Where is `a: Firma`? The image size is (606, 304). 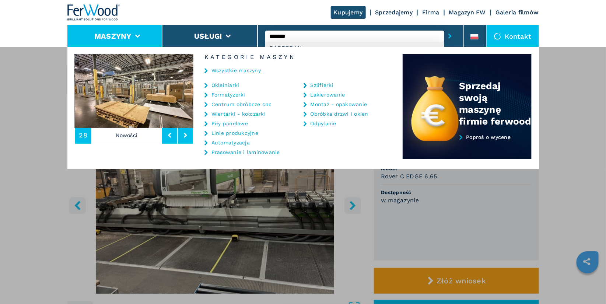 a: Firma is located at coordinates (431, 12).